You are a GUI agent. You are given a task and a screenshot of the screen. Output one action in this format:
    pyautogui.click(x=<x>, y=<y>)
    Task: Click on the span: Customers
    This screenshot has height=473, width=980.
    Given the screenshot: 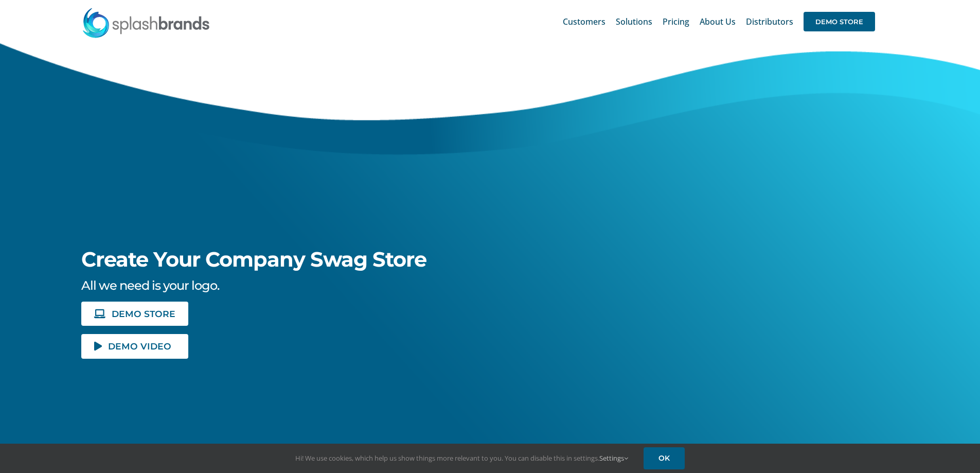 What is the action you would take?
    pyautogui.click(x=584, y=22)
    